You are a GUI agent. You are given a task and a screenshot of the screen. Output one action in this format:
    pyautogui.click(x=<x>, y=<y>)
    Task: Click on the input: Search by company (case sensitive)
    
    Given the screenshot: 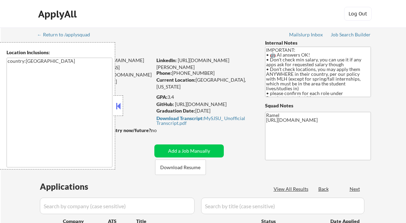 What is the action you would take?
    pyautogui.click(x=117, y=206)
    